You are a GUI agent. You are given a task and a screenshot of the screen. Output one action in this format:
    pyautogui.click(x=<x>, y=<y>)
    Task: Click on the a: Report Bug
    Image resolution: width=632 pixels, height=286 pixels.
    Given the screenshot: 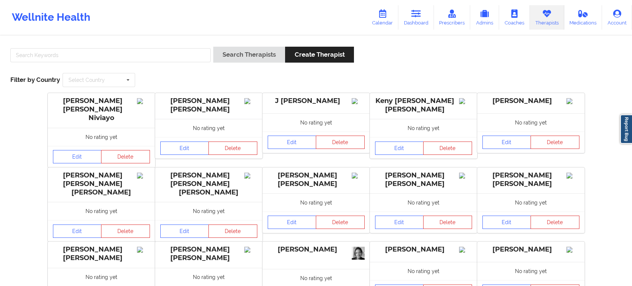 What is the action you would take?
    pyautogui.click(x=626, y=129)
    